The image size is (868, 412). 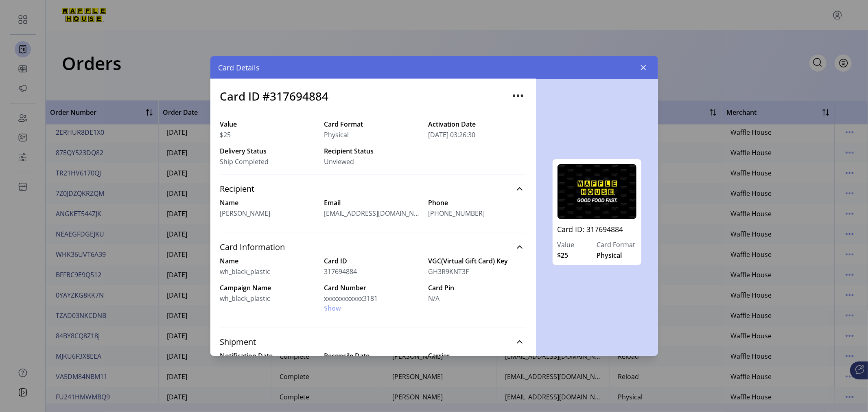 I want to click on label: Notification Date, so click(x=269, y=356).